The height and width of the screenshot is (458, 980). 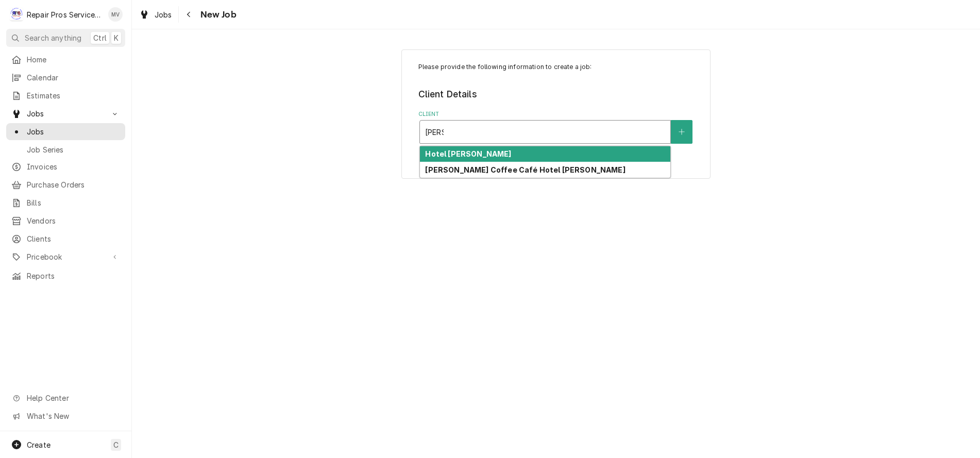 I want to click on span: Ctrl, so click(x=100, y=37).